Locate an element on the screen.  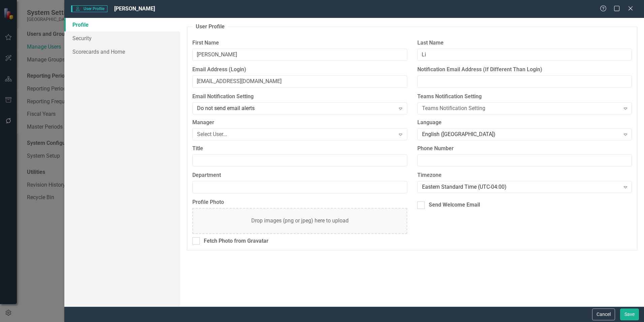
span: User Profile is located at coordinates (89, 9).